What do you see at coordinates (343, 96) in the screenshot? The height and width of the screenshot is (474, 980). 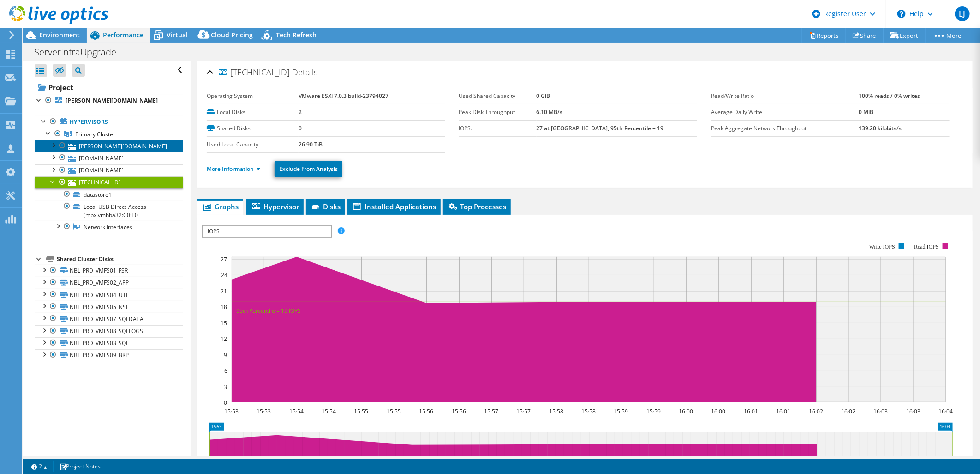 I see `b: VMware ESXi 7.0.3 build-23794027` at bounding box center [343, 96].